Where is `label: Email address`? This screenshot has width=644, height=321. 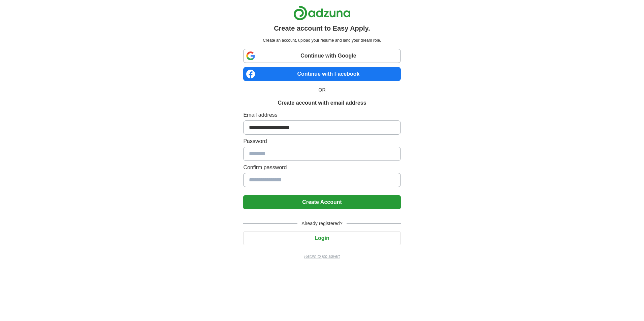 label: Email address is located at coordinates (321, 115).